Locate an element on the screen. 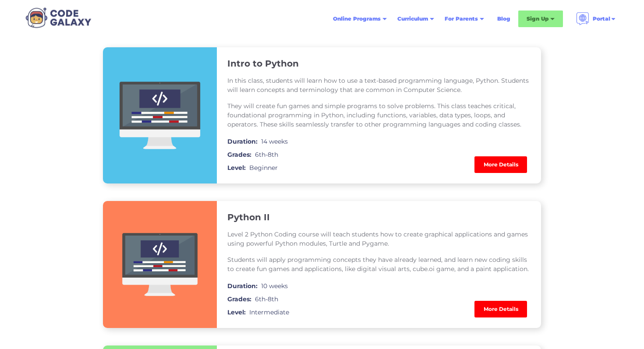  h4: 10 weeks is located at coordinates (275, 286).